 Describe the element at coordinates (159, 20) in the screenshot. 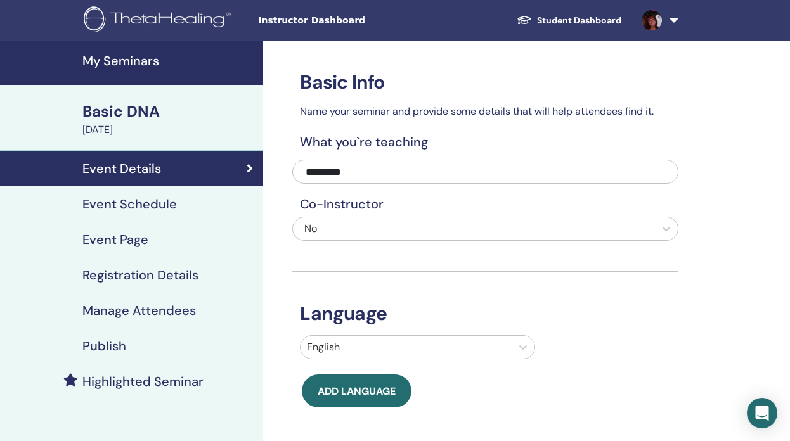

I see `img: logo.png` at that location.